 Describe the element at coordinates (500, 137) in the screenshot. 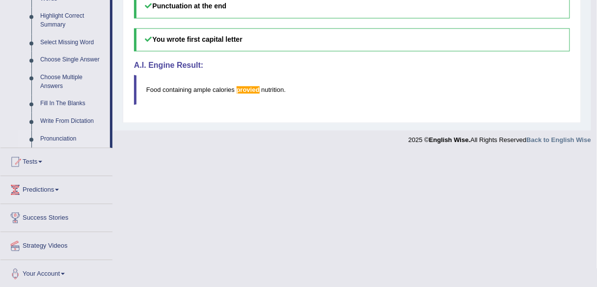

I see `div: 2025 © All Rights Reserved` at that location.